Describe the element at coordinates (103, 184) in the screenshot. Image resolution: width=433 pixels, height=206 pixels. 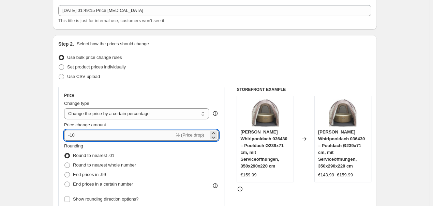
I see `span: End prices in a certain number` at that location.